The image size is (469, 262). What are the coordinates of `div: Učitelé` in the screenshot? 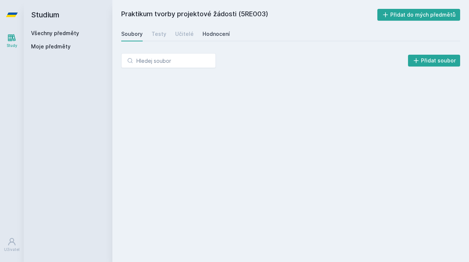 It's located at (185, 34).